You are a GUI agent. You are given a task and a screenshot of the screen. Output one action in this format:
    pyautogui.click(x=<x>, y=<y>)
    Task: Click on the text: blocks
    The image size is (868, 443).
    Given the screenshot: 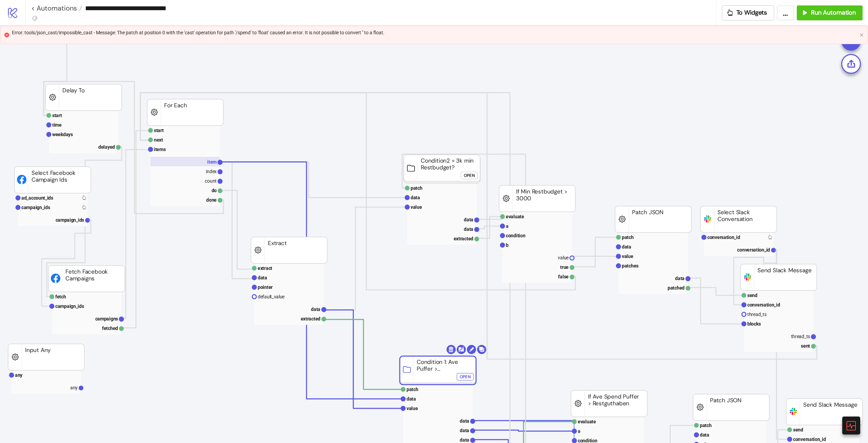 What is the action you would take?
    pyautogui.click(x=754, y=323)
    